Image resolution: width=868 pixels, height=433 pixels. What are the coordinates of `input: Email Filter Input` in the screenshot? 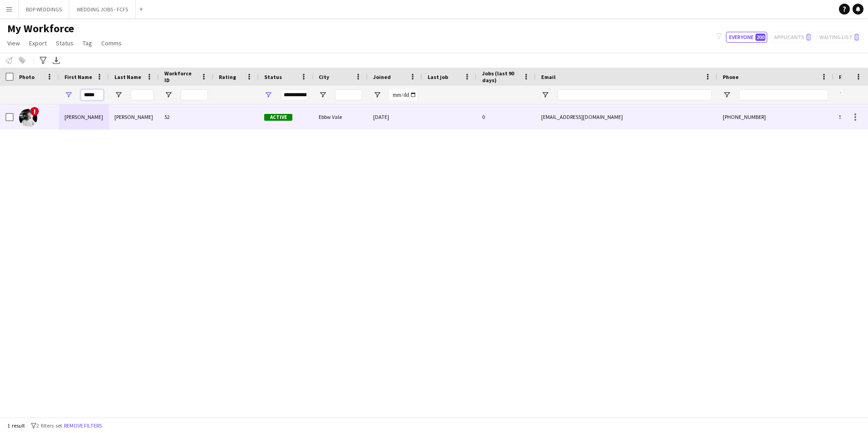 It's located at (635, 95).